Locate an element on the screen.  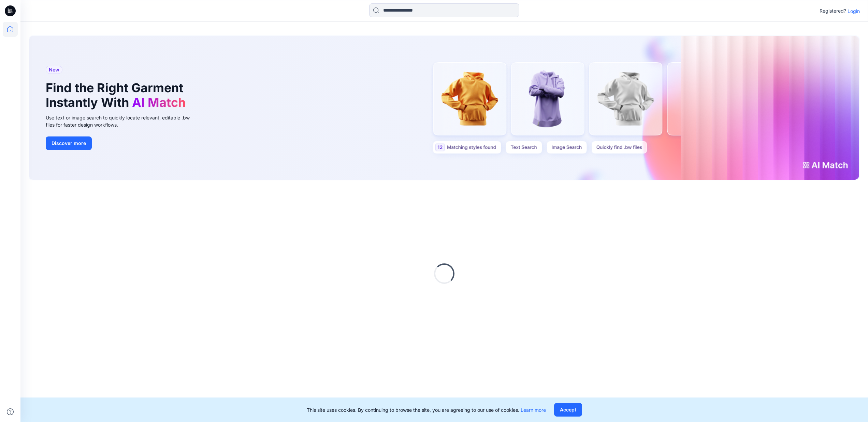
button: Discover more is located at coordinates (68, 144).